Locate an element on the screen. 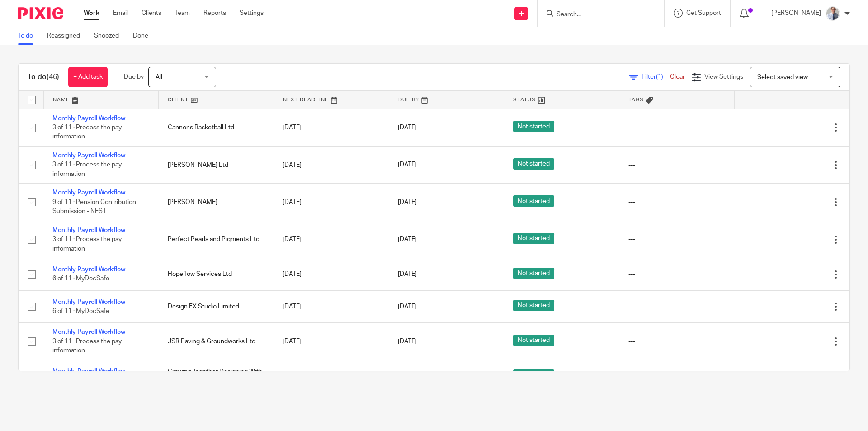 This screenshot has width=868, height=431. h1: To do is located at coordinates (44, 77).